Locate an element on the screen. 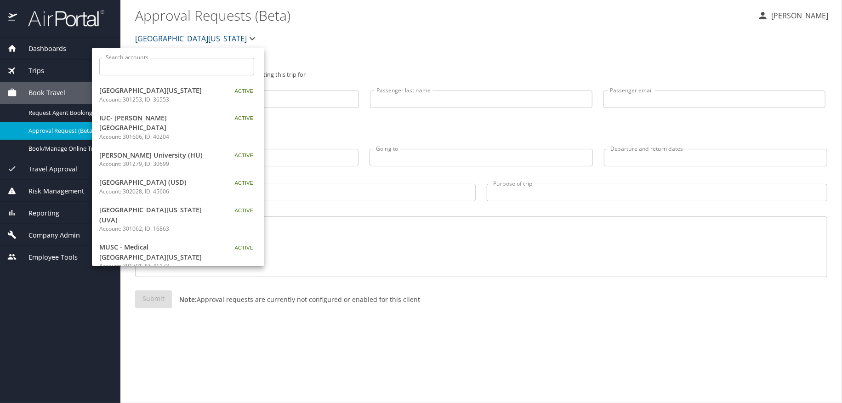 The image size is (842, 403). p: Account: 301253, ID: 36553 is located at coordinates (157, 100).